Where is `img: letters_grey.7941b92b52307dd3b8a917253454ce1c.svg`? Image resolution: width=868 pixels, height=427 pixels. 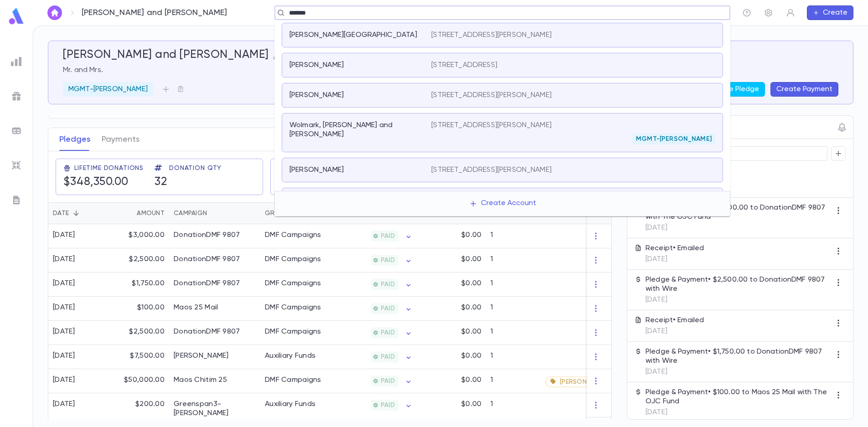
img: letters_grey.7941b92b52307dd3b8a917253454ce1c.svg is located at coordinates (16, 200).